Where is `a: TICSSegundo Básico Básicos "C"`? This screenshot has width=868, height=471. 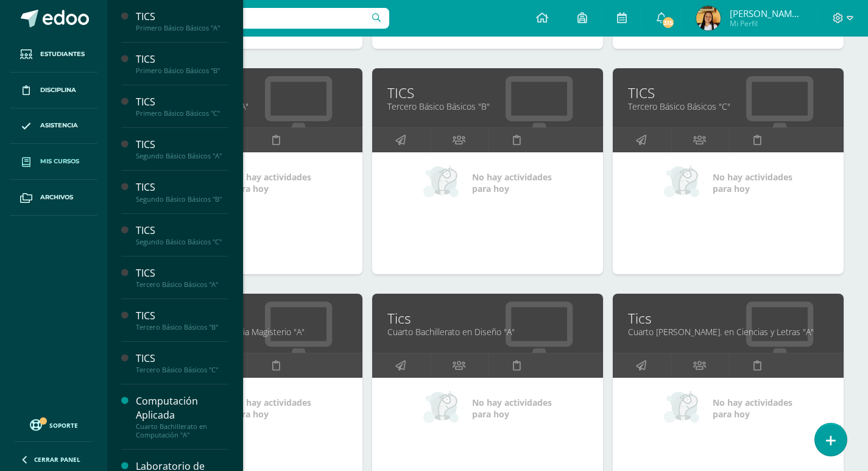
a: TICSSegundo Básico Básicos "C" is located at coordinates (182, 235).